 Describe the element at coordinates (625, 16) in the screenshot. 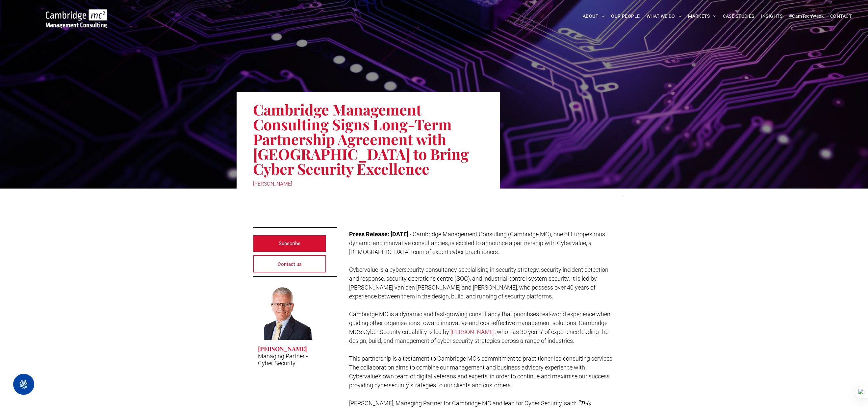

I see `a: OUR PEOPLE` at that location.